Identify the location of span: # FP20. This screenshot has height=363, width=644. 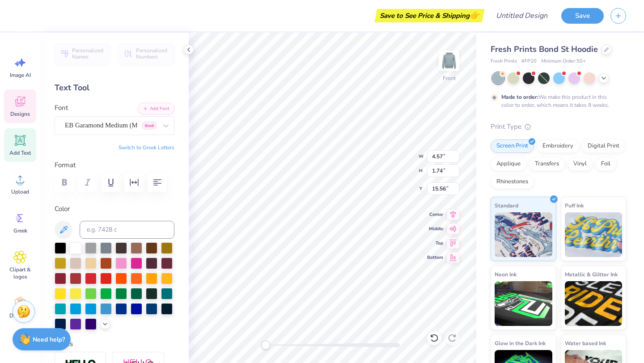
(529, 61).